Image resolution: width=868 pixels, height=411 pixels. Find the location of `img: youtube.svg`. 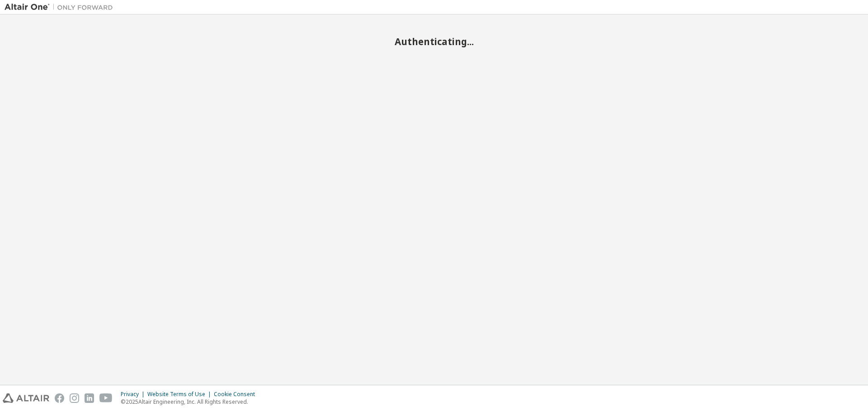

img: youtube.svg is located at coordinates (106, 398).